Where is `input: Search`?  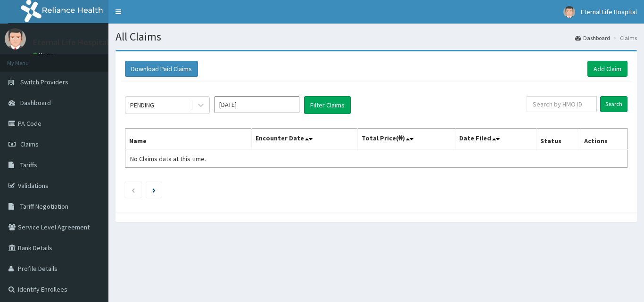 input: Search is located at coordinates (614, 104).